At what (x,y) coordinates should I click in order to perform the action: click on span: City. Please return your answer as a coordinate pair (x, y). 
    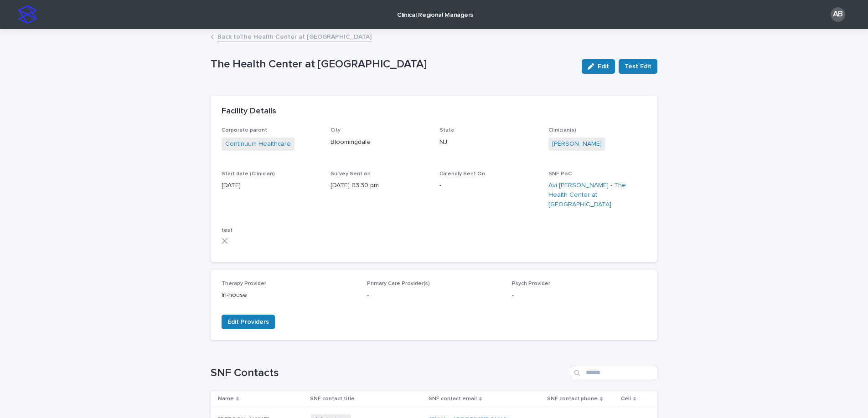
    Looking at the image, I should click on (335, 130).